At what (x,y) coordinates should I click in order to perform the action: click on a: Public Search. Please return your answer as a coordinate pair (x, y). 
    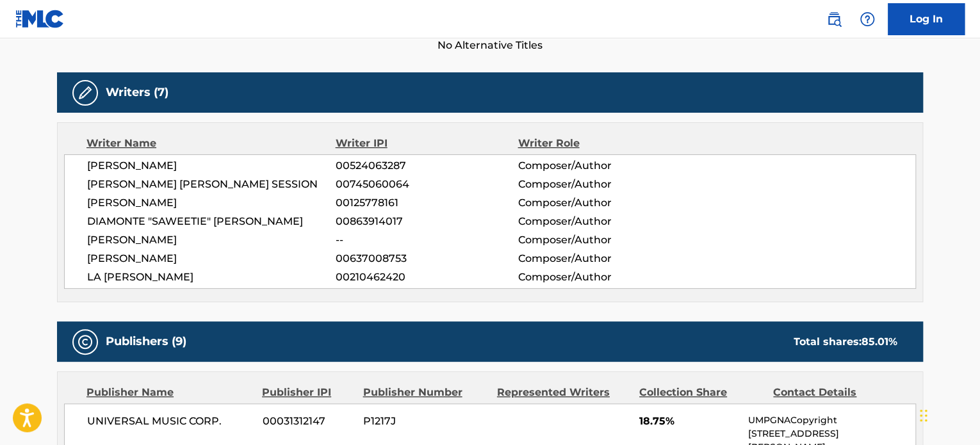
    Looking at the image, I should click on (834, 19).